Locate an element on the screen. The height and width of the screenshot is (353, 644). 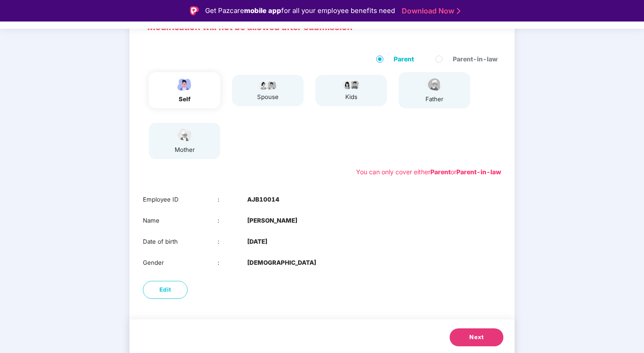
img: Logo is located at coordinates (195, 11).